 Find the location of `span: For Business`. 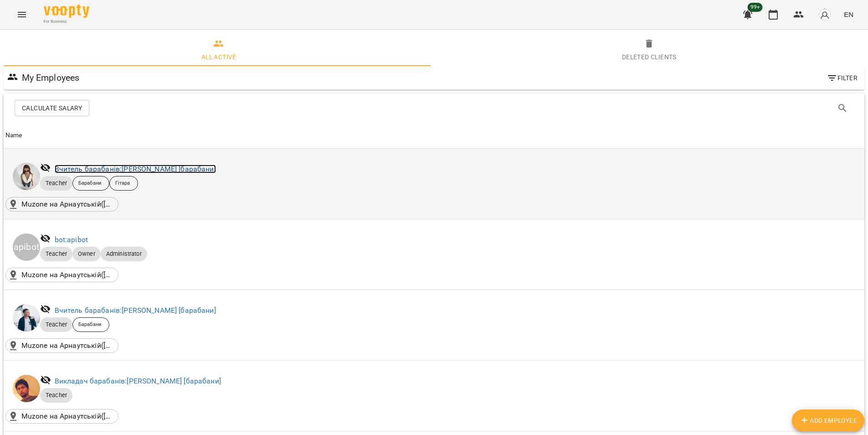

span: For Business is located at coordinates (66, 21).